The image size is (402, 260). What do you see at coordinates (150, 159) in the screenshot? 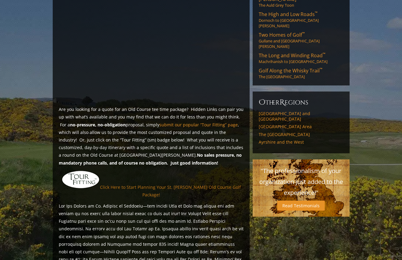
I see `strong: No sales pressure, no mandatory phone calls, and of course no obligation. Just good information!` at bounding box center [150, 159].